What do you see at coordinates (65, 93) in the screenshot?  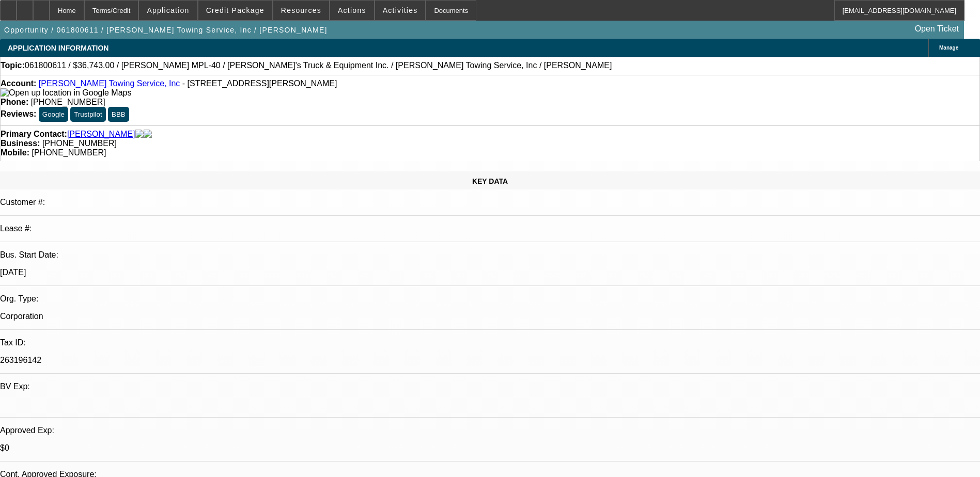 I see `img: Open up location in Google Maps` at bounding box center [65, 93].